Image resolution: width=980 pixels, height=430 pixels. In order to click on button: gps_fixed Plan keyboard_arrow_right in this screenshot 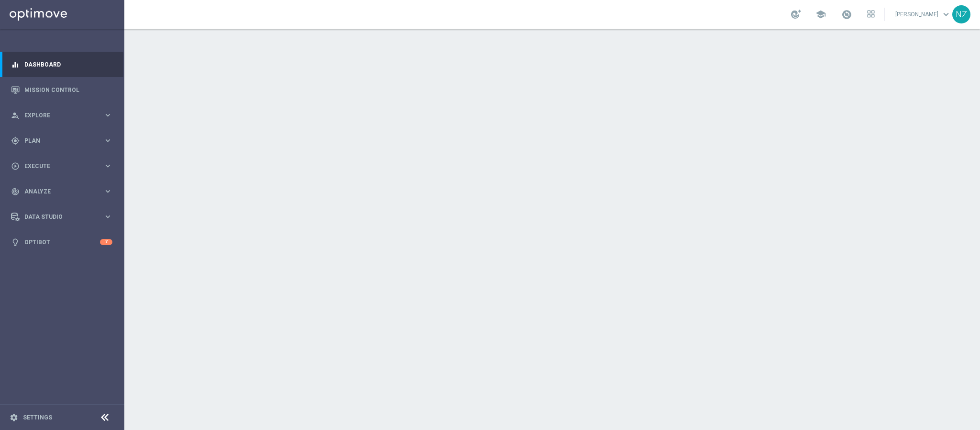, I will do `click(61, 141)`.